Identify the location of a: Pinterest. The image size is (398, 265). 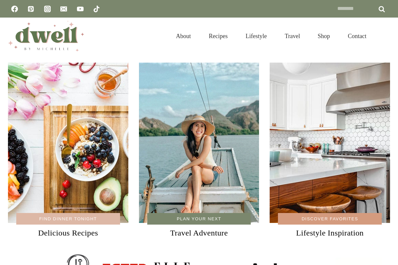
(31, 9).